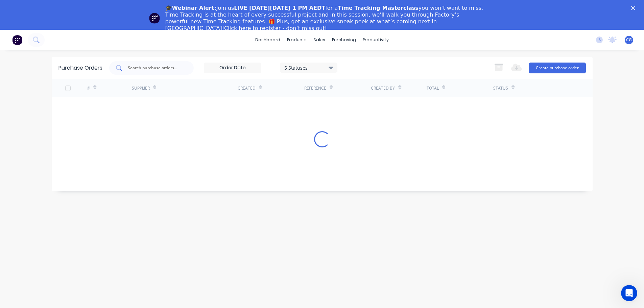 The width and height of the screenshot is (644, 308). I want to click on div: Status, so click(501, 88).